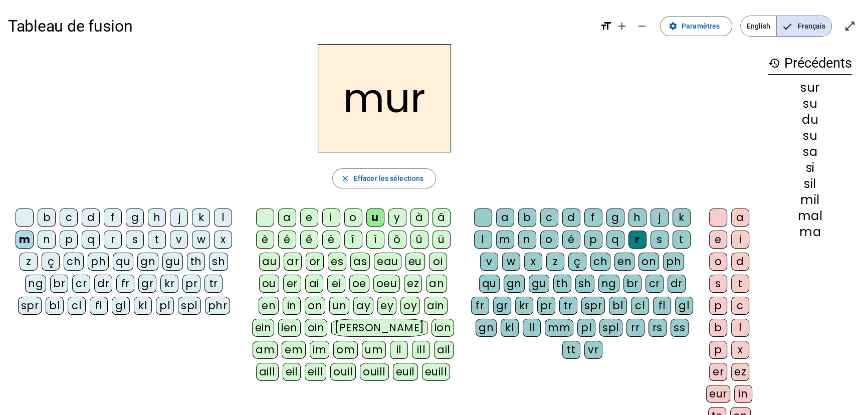  I want to click on div: fr, so click(125, 284).